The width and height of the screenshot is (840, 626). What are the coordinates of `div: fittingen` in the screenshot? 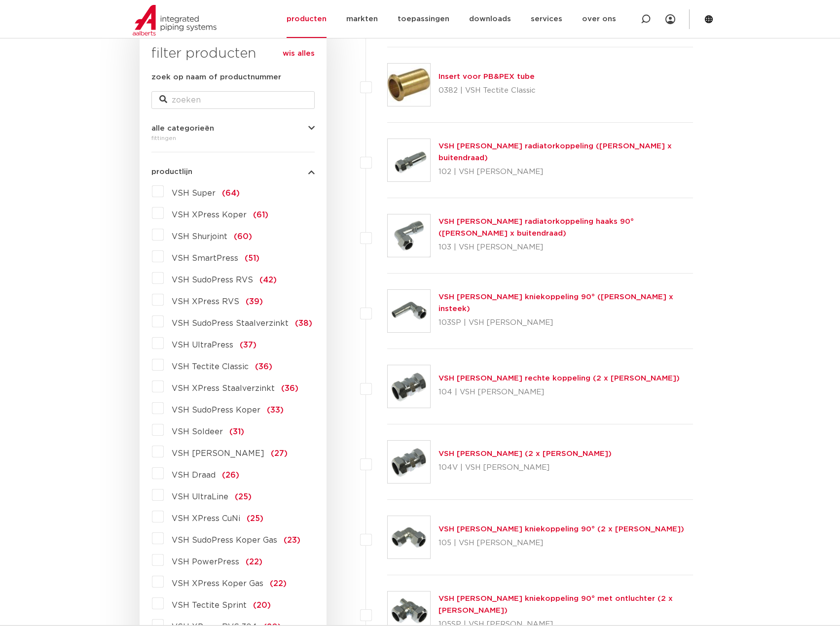 It's located at (233, 138).